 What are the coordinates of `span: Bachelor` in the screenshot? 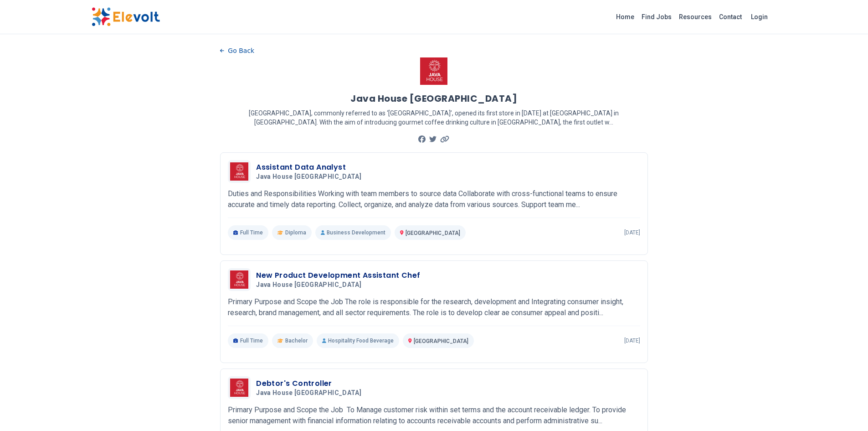 It's located at (297, 341).